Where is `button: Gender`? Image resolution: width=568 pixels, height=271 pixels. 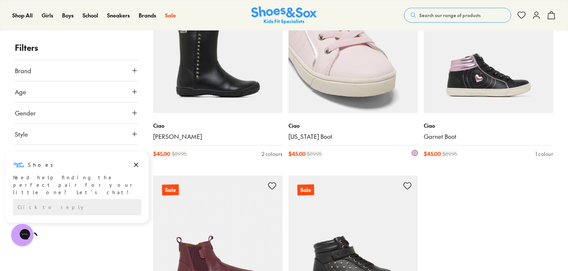 button: Gender is located at coordinates (77, 113).